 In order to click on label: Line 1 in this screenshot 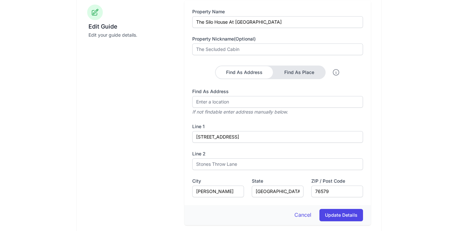, I will do `click(277, 127)`.